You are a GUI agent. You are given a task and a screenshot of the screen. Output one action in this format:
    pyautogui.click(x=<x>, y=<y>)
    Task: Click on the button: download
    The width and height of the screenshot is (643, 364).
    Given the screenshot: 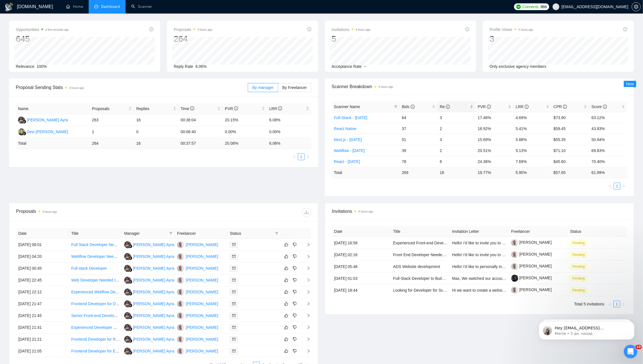 What is the action you would take?
    pyautogui.click(x=307, y=212)
    